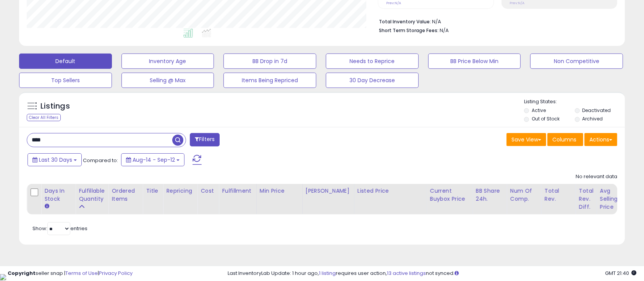  What do you see at coordinates (527, 140) in the screenshot?
I see `button: Save View` at bounding box center [527, 140].